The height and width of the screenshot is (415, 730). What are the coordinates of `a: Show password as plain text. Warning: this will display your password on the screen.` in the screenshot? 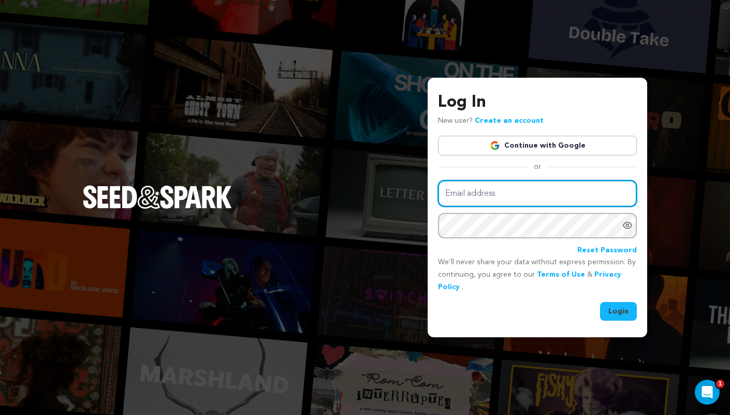 It's located at (628, 225).